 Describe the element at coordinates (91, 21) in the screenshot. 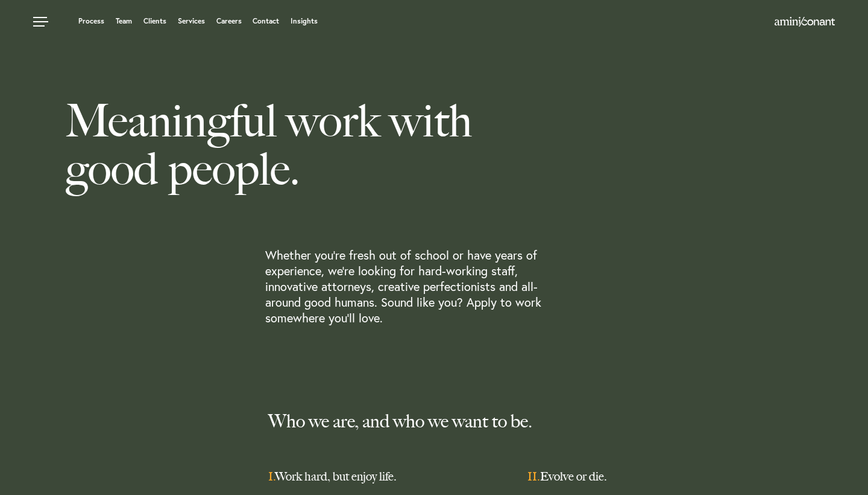

I see `a: Process` at that location.